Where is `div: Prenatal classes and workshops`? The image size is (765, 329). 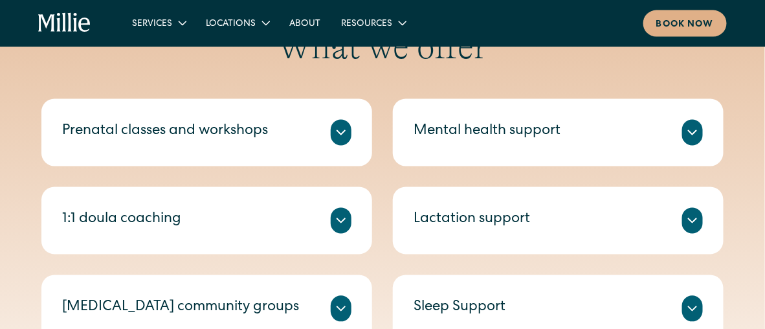
div: Prenatal classes and workshops is located at coordinates (165, 132).